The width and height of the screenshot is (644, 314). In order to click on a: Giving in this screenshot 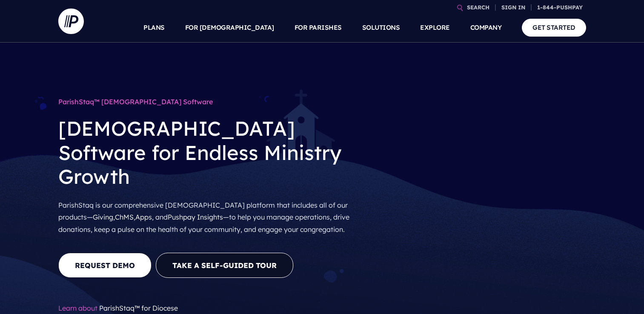, I will do `click(103, 217)`.